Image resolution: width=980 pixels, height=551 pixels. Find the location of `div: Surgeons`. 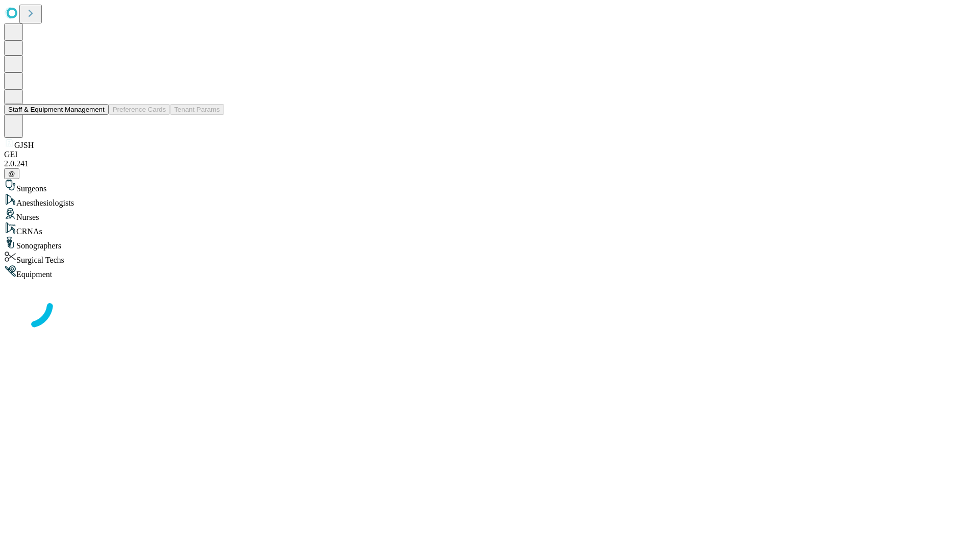

div: Surgeons is located at coordinates (490, 186).